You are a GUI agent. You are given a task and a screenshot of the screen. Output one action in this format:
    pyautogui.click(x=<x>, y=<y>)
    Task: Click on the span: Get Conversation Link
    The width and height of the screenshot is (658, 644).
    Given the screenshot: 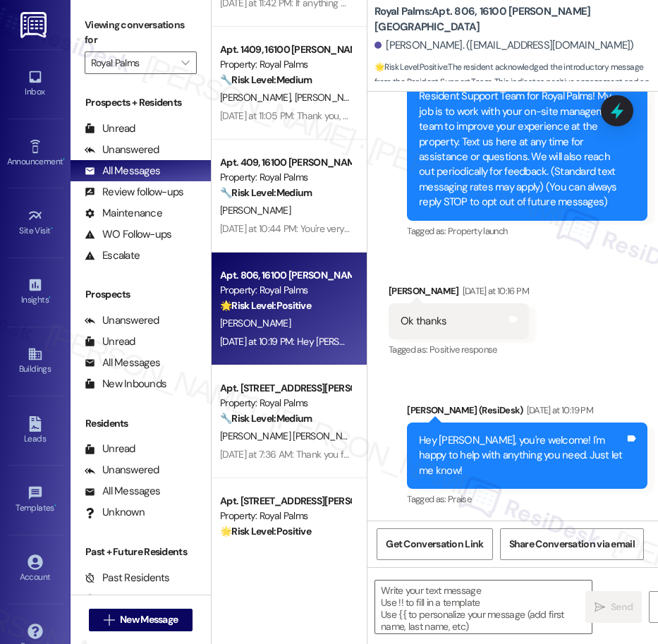 What is the action you would take?
    pyautogui.click(x=434, y=544)
    